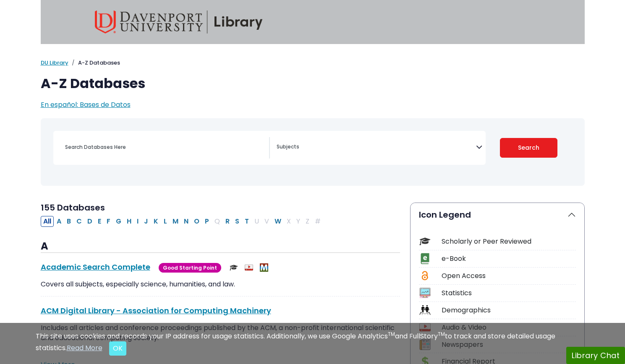 The width and height of the screenshot is (625, 364). What do you see at coordinates (312, 152) in the screenshot?
I see `nav: Search filters` at bounding box center [312, 152].